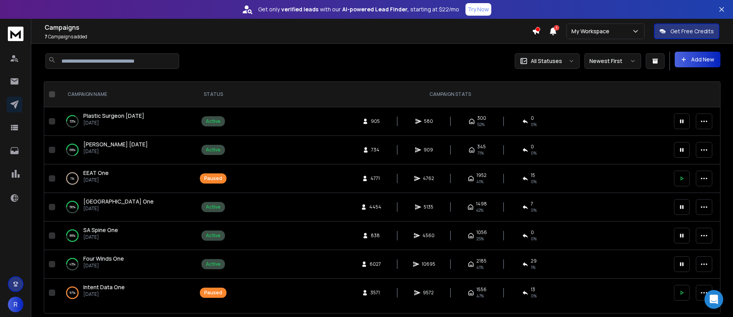 This screenshot has height=317, width=733. What do you see at coordinates (104, 287) in the screenshot?
I see `a: Intent Data One` at bounding box center [104, 287].